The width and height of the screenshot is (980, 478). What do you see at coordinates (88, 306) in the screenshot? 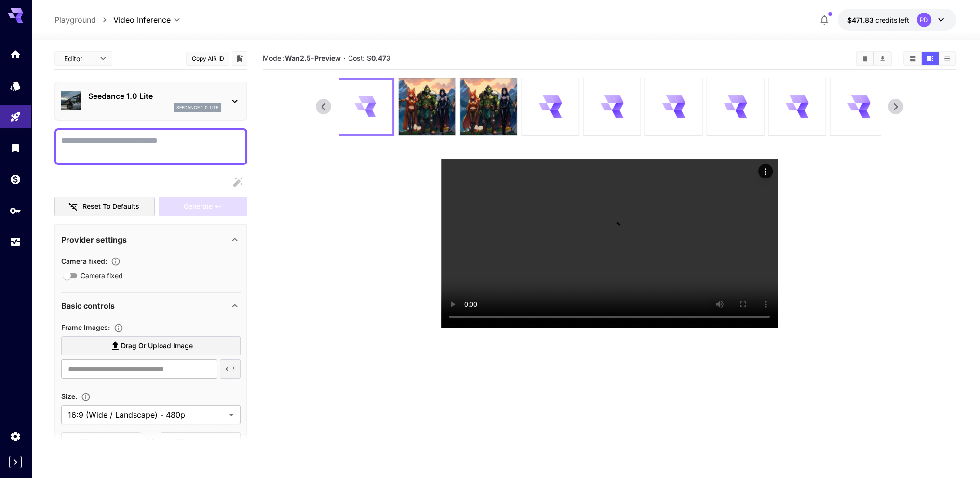
I see `p: Basic controls` at bounding box center [88, 306].